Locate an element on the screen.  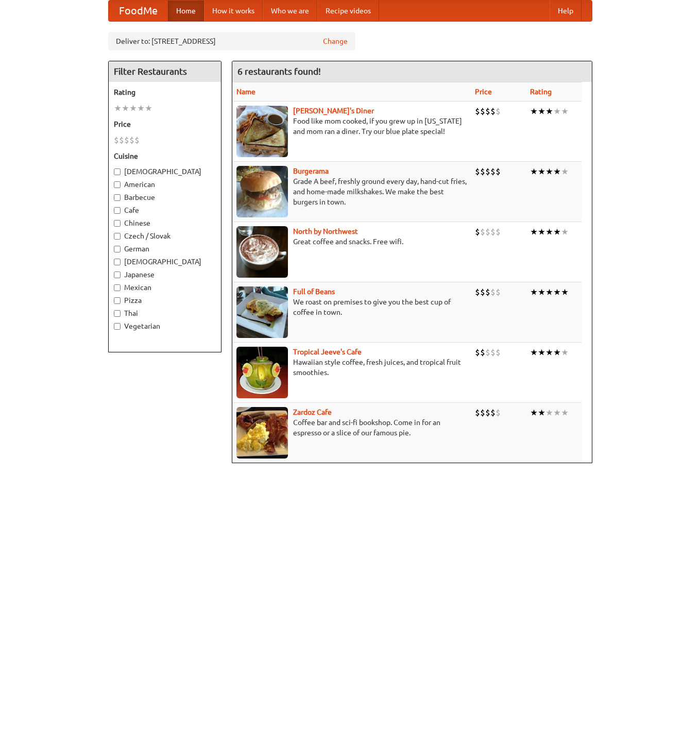
img: sallys.jpg is located at coordinates (262, 131).